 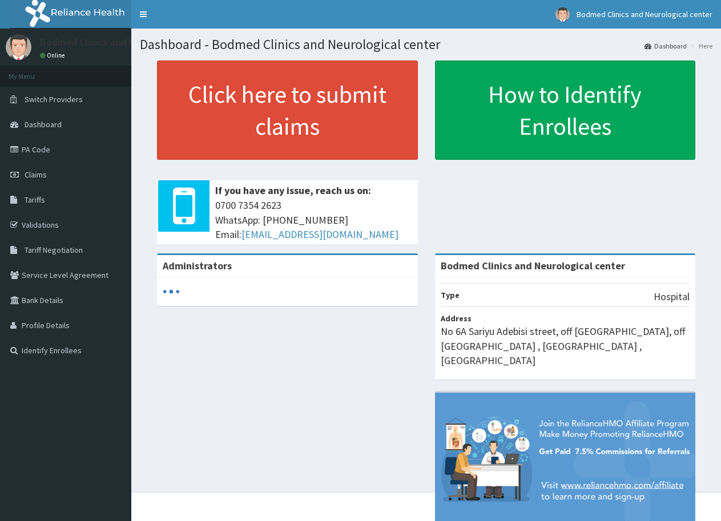 I want to click on h1: Dashboard - Bodmed Clinics and Neurological center, so click(x=426, y=45).